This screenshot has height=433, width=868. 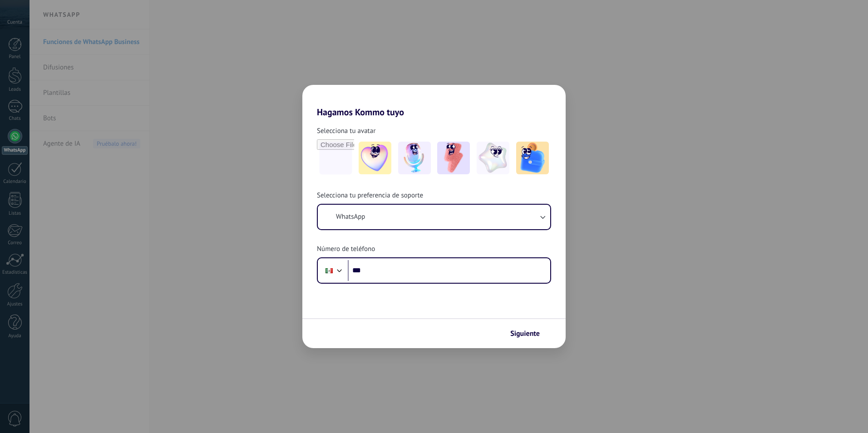 I want to click on button: Siguiente, so click(x=529, y=333).